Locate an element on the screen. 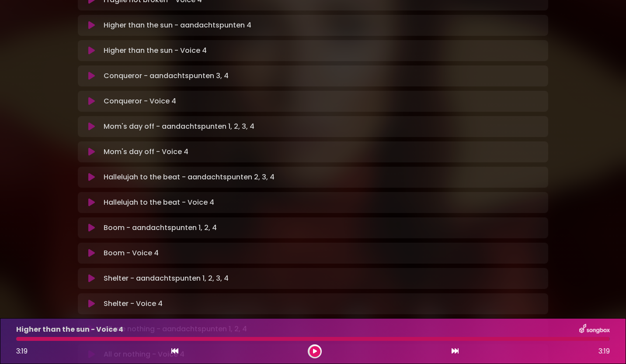 Image resolution: width=626 pixels, height=364 pixels. p: Boom - aandachtspunten 1, 2, 4 is located at coordinates (160, 228).